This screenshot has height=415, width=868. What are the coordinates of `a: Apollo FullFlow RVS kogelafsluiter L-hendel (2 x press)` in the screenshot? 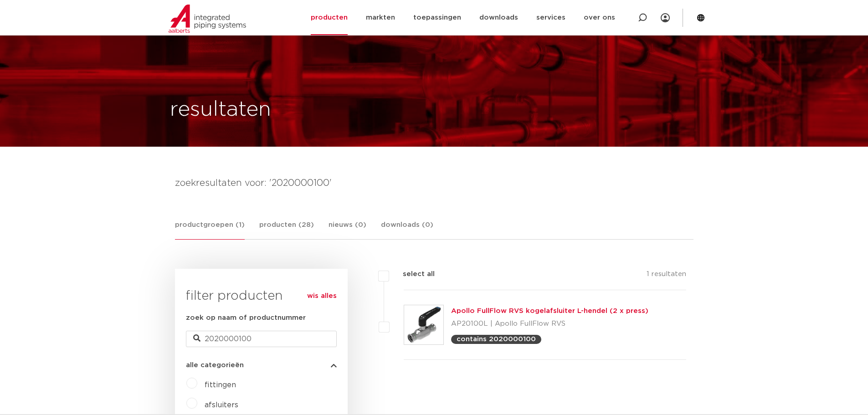 It's located at (550, 311).